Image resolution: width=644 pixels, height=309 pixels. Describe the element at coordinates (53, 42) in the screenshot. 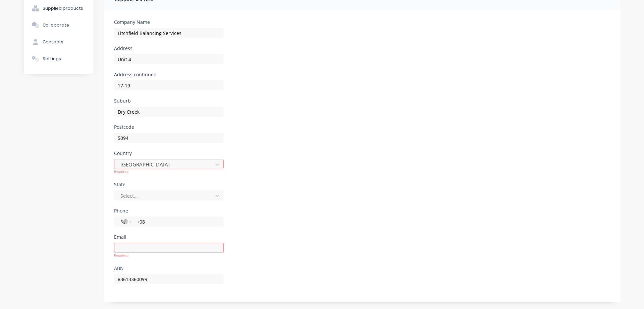

I see `div: Contacts` at that location.